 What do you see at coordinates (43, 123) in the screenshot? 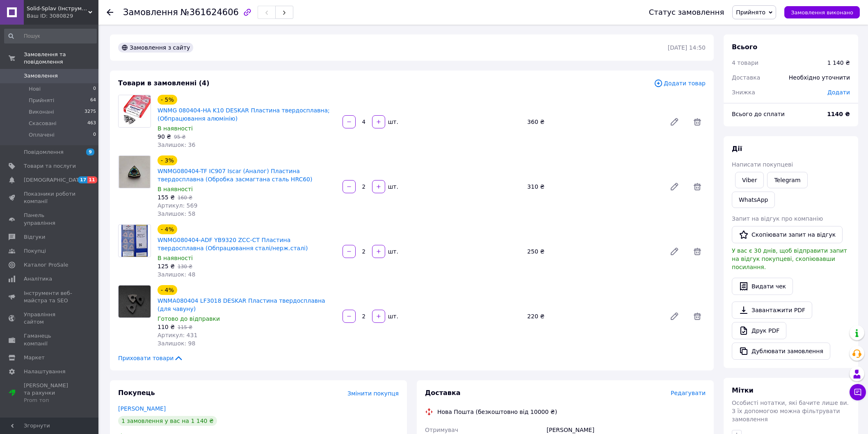
I see `span: Скасовані` at bounding box center [43, 123].